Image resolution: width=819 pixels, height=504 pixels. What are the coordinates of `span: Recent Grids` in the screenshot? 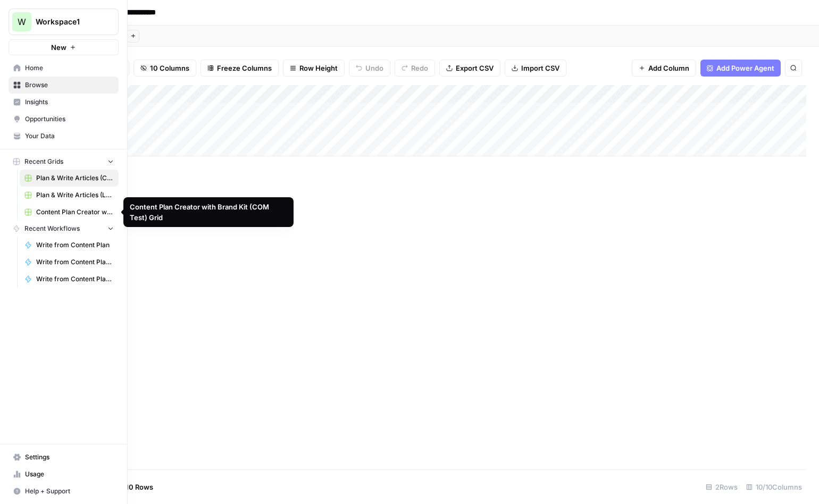 It's located at (44, 162).